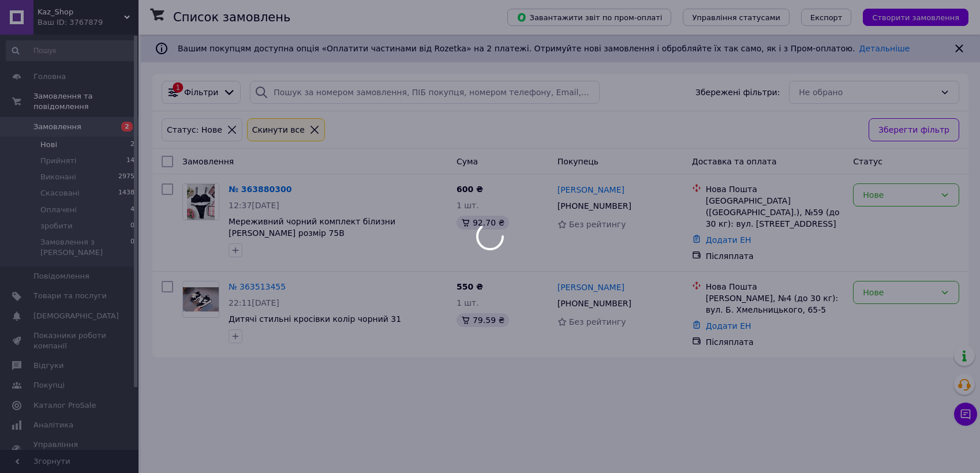 Image resolution: width=980 pixels, height=473 pixels. What do you see at coordinates (126, 194) in the screenshot?
I see `span: 1438` at bounding box center [126, 194].